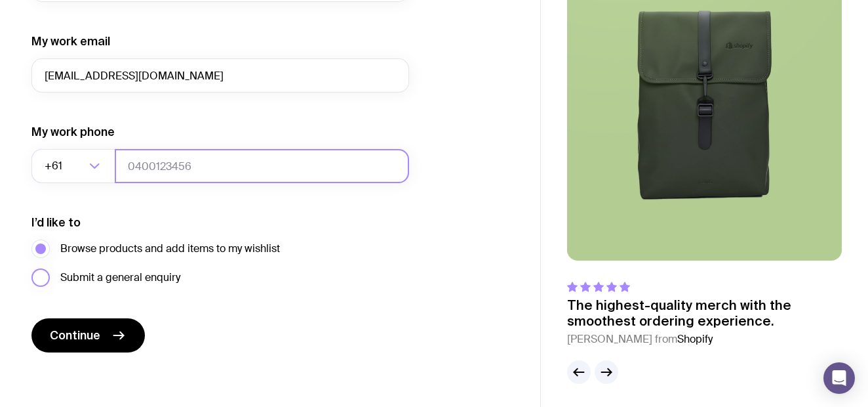 This screenshot has height=407, width=868. I want to click on label: I’d like to, so click(56, 223).